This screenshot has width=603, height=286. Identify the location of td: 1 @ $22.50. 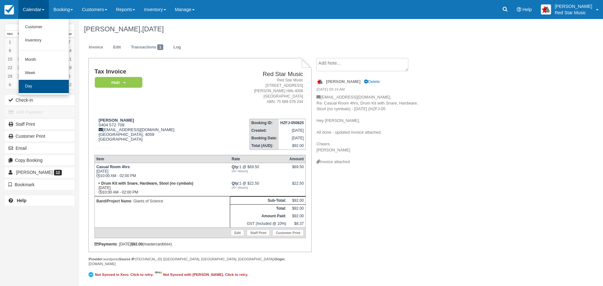
(259, 188).